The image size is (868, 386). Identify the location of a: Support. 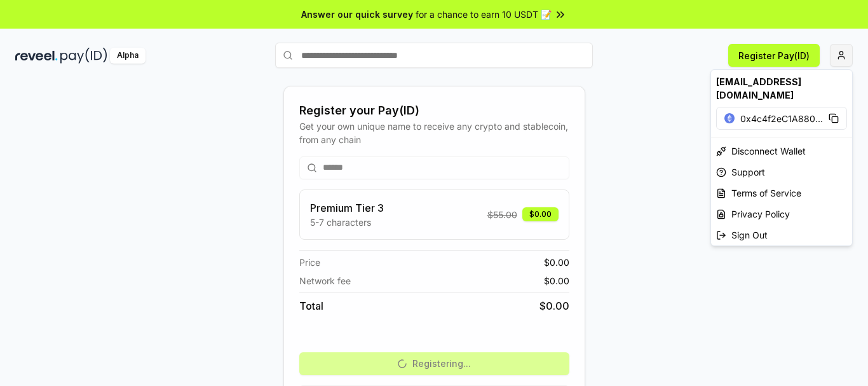
(781, 172).